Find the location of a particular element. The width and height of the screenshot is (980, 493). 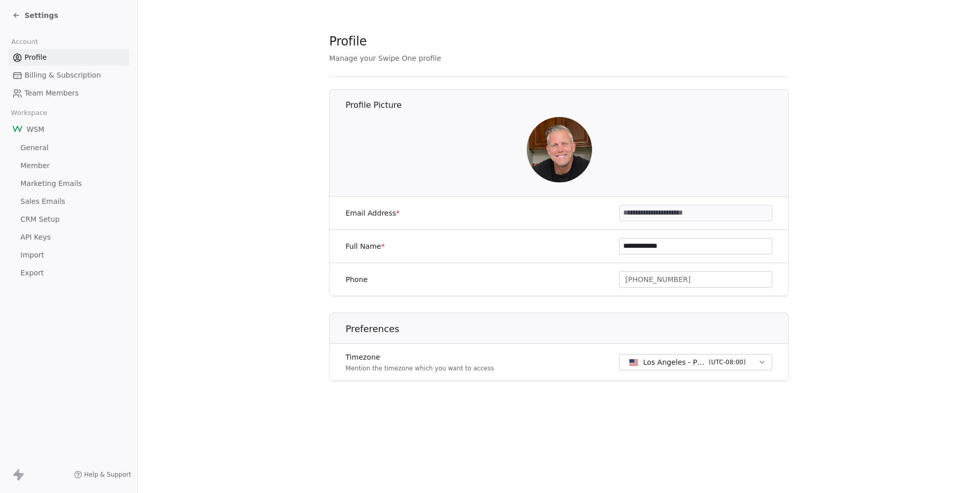

span: Settings is located at coordinates (42, 16).